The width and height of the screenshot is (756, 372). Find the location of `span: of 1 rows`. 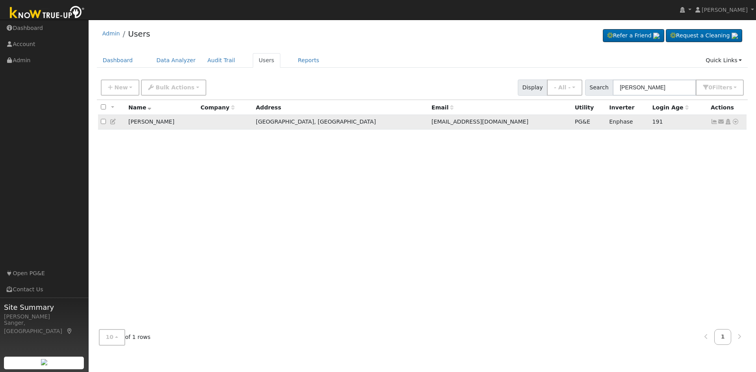

span: of 1 rows is located at coordinates (125, 337).